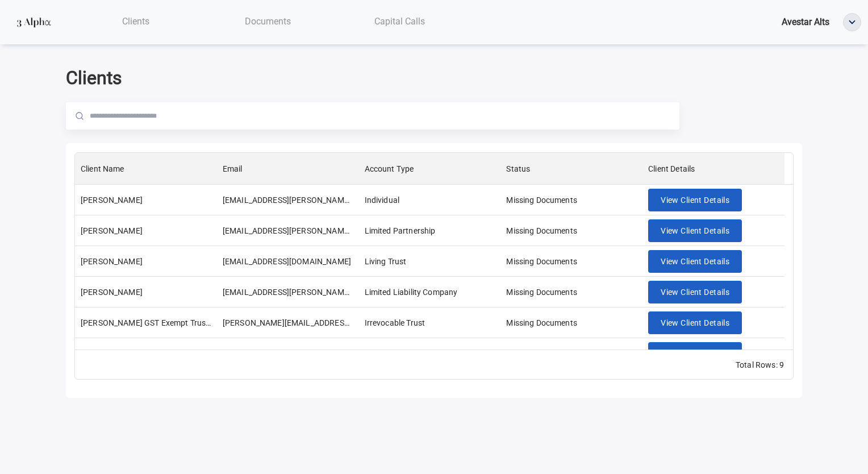  I want to click on div: Rupa Rajopadhye, so click(111, 200).